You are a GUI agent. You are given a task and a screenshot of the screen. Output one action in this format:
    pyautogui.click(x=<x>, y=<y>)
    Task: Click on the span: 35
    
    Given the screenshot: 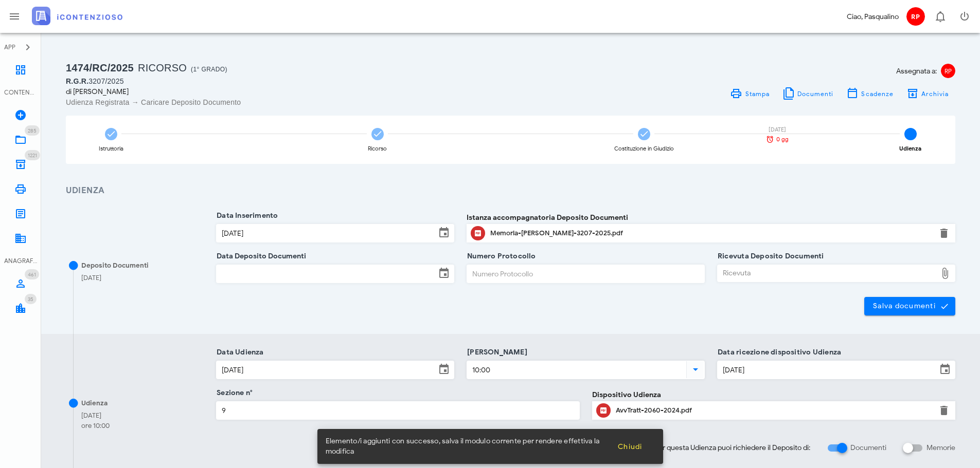 What is the action you would take?
    pyautogui.click(x=30, y=299)
    